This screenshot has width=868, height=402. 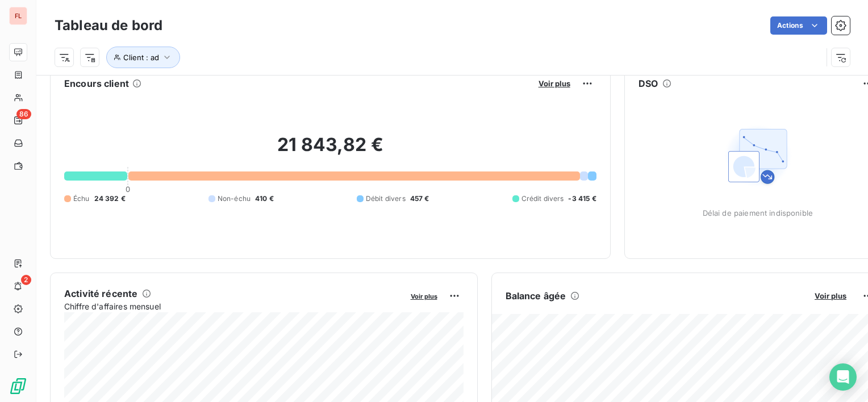 I want to click on span: Débit divers, so click(x=385, y=199).